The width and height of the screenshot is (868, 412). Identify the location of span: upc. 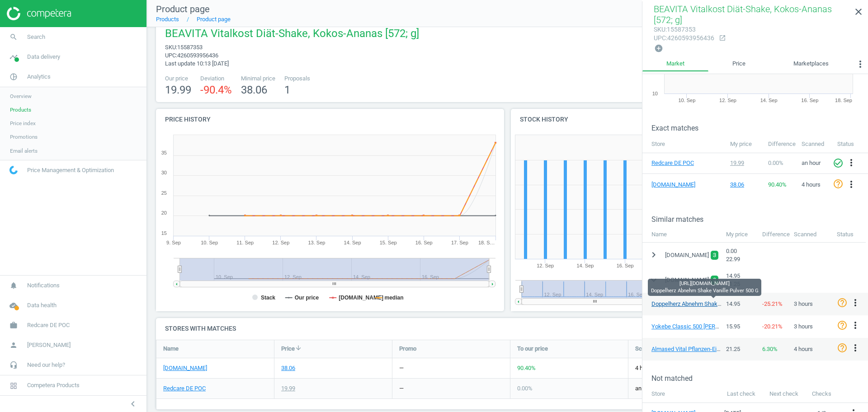
(659, 38).